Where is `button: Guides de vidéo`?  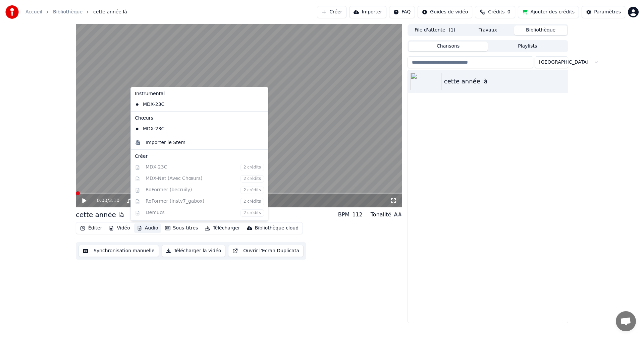
button: Guides de vidéo is located at coordinates (445, 12).